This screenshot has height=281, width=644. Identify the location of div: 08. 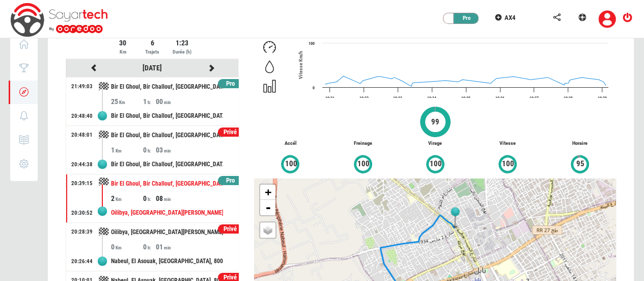
(172, 198).